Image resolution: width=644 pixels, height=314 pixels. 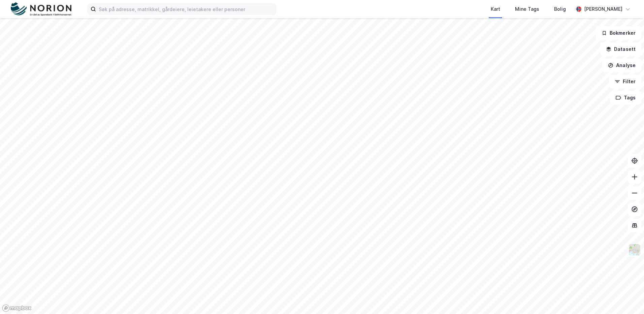 What do you see at coordinates (527, 9) in the screenshot?
I see `div: Mine Tags` at bounding box center [527, 9].